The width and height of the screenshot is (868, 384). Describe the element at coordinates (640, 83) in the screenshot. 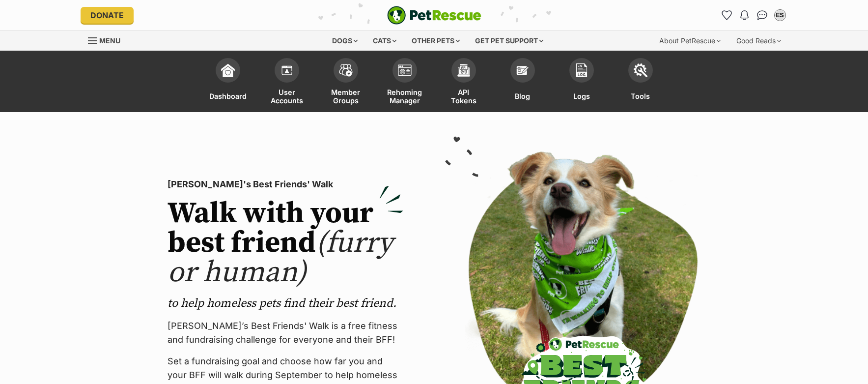

I see `a: Tools` at that location.